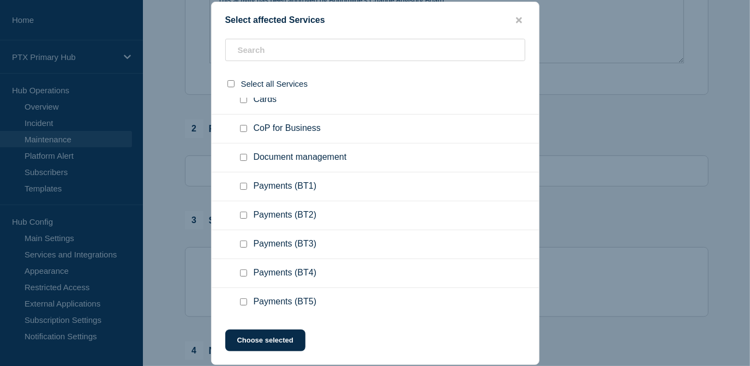 The height and width of the screenshot is (366, 750). Describe the element at coordinates (243, 244) in the screenshot. I see `input: Payments (BT3) checkbox` at that location.